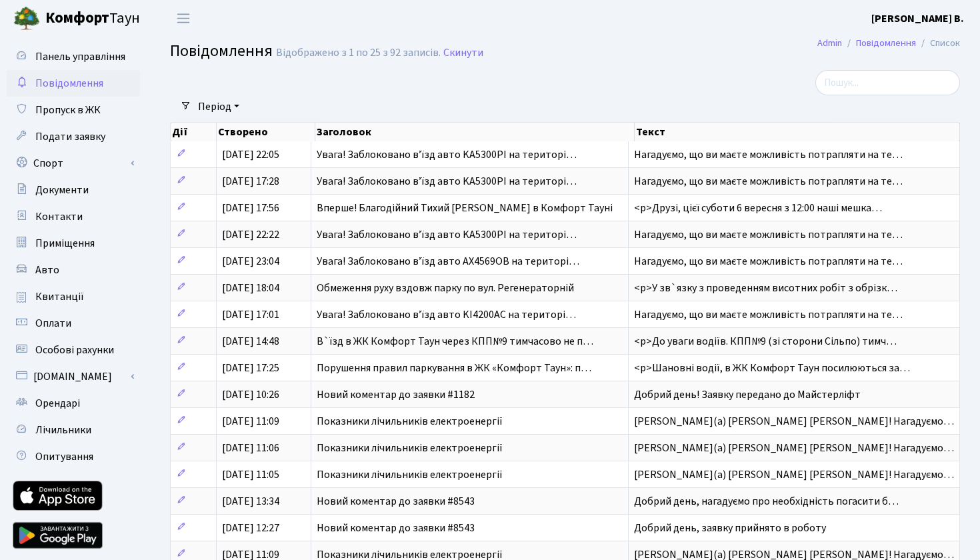 The height and width of the screenshot is (560, 980). Describe the element at coordinates (888, 82) in the screenshot. I see `input: Пошук...` at that location.